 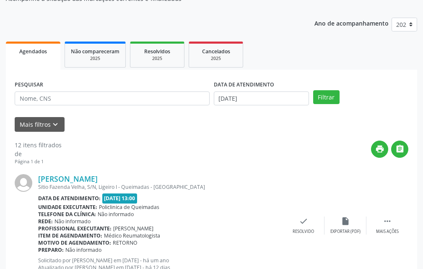 I want to click on b: Motivo de agendamento:, so click(x=75, y=243).